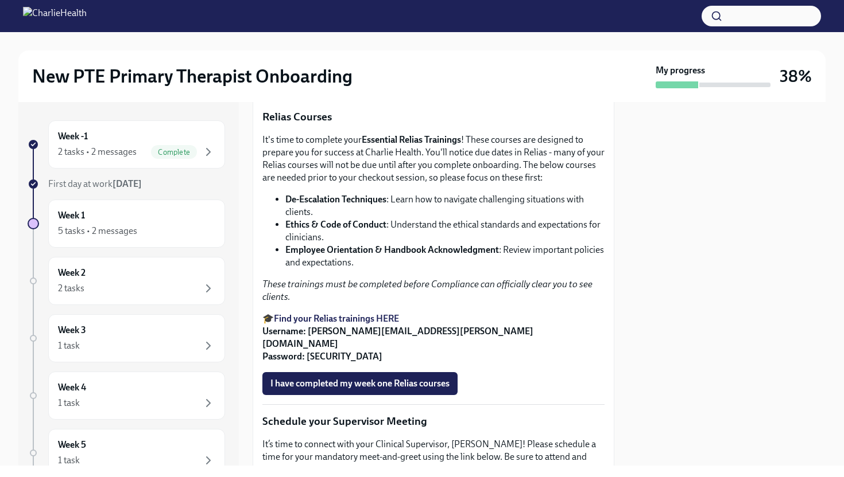 This screenshot has width=844, height=477. I want to click on div: 2 tasks • 2 messages, so click(97, 152).